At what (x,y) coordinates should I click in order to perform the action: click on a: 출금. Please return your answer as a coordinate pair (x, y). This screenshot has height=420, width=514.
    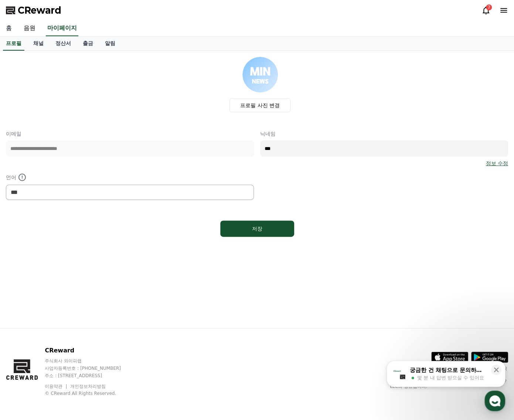
    Looking at the image, I should click on (88, 44).